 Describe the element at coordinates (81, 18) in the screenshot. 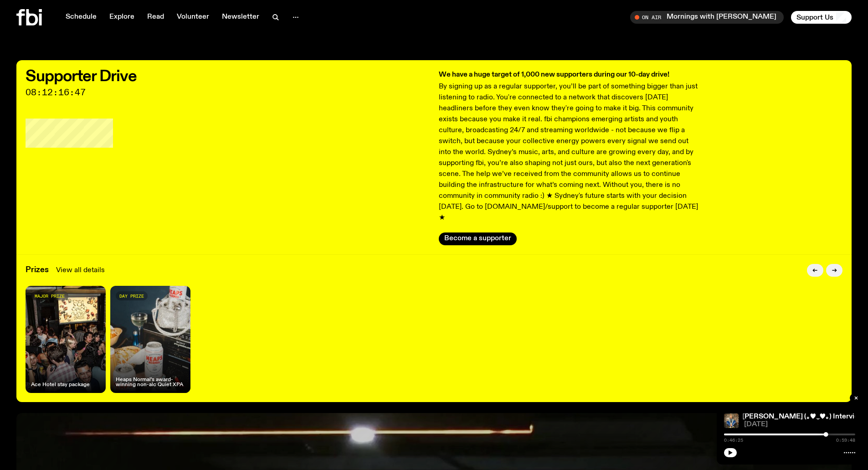

I see `a: Schedule` at that location.